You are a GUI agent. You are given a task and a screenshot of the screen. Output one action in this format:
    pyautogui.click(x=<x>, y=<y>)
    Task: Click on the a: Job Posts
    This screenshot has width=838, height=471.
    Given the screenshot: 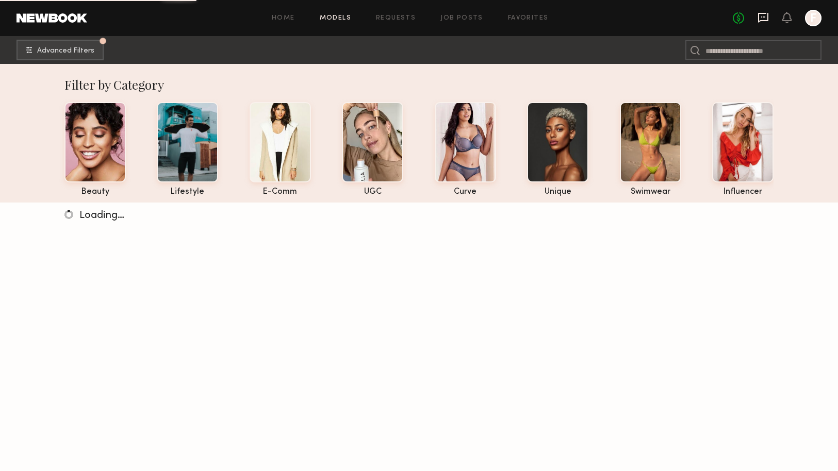 What is the action you would take?
    pyautogui.click(x=462, y=18)
    